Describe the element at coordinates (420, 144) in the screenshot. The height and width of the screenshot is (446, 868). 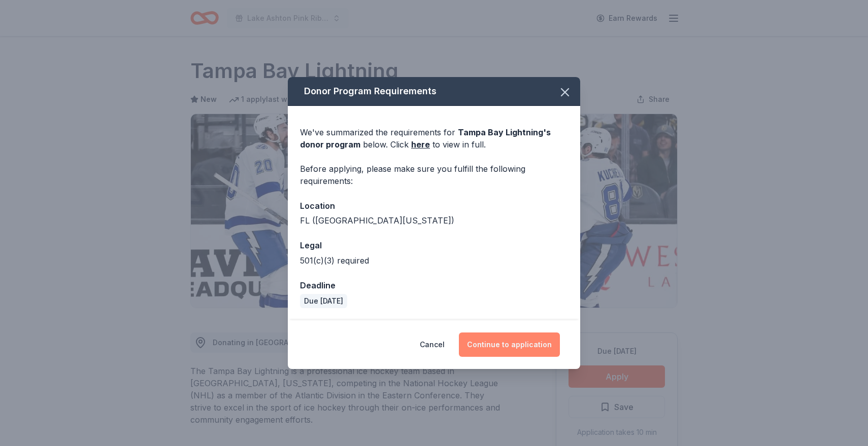
I see `a: here` at that location.